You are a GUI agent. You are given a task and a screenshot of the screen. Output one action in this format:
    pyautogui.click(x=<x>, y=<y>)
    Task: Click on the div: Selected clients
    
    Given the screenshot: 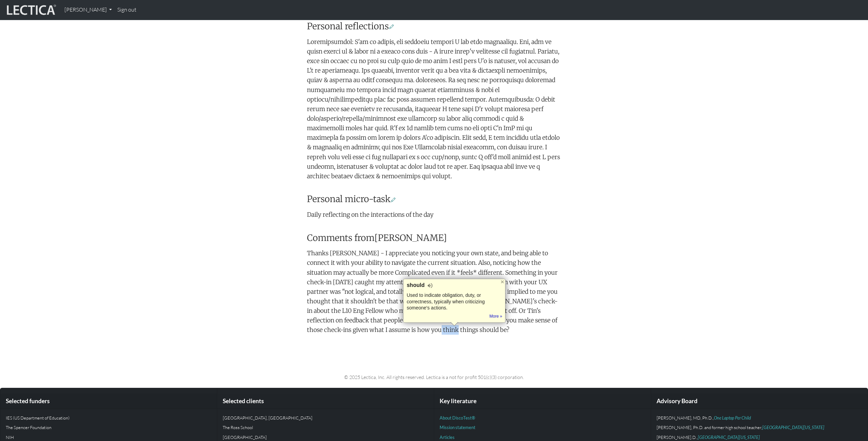 What is the action you would take?
    pyautogui.click(x=326, y=402)
    